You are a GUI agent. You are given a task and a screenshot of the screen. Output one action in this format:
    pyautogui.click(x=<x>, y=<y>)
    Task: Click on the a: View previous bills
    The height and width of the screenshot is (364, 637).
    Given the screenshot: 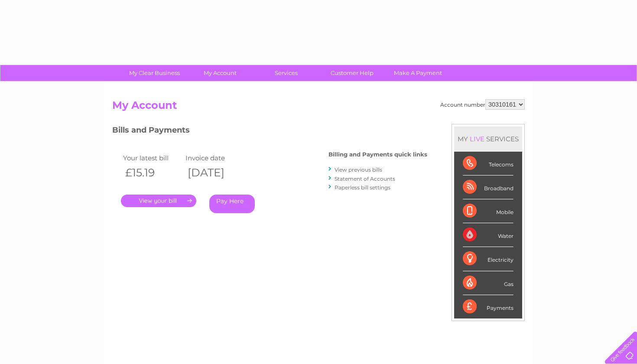 What is the action you would take?
    pyautogui.click(x=358, y=169)
    